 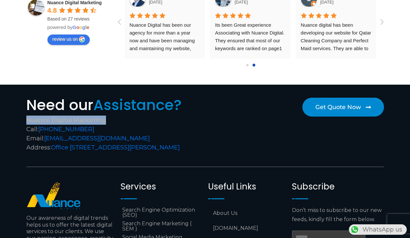 What do you see at coordinates (138, 105) in the screenshot?
I see `span: Assistance?` at bounding box center [138, 105].